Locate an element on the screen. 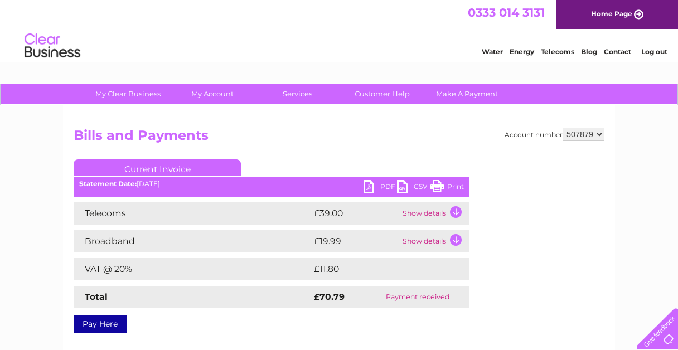 This screenshot has width=678, height=350. img: logo.png is located at coordinates (52, 46).